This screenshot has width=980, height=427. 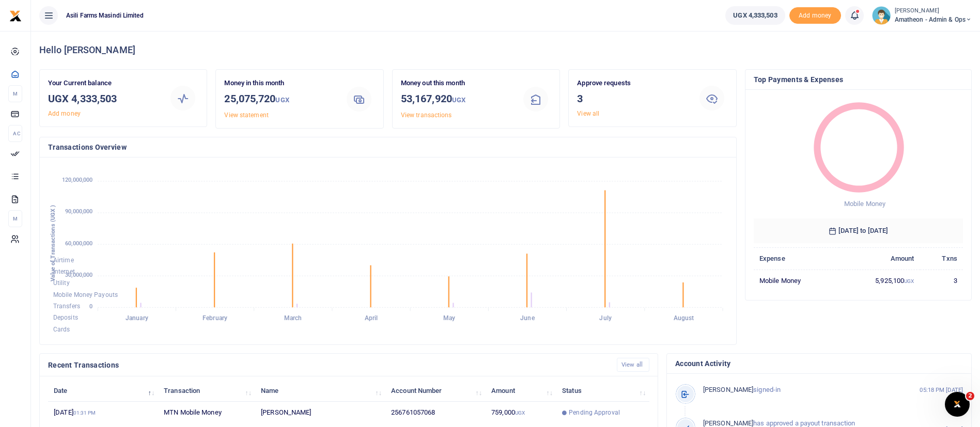 What do you see at coordinates (684, 318) in the screenshot?
I see `tspan: August` at bounding box center [684, 318].